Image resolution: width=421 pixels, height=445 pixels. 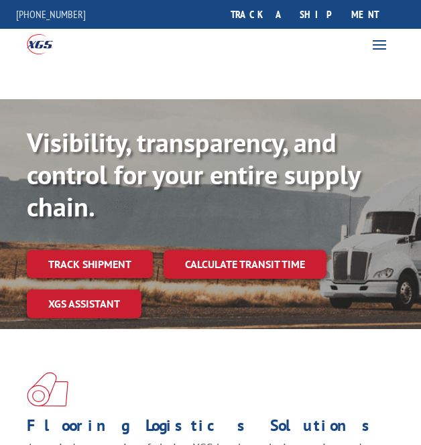 I want to click on a: XGS ASSISTANT, so click(x=84, y=304).